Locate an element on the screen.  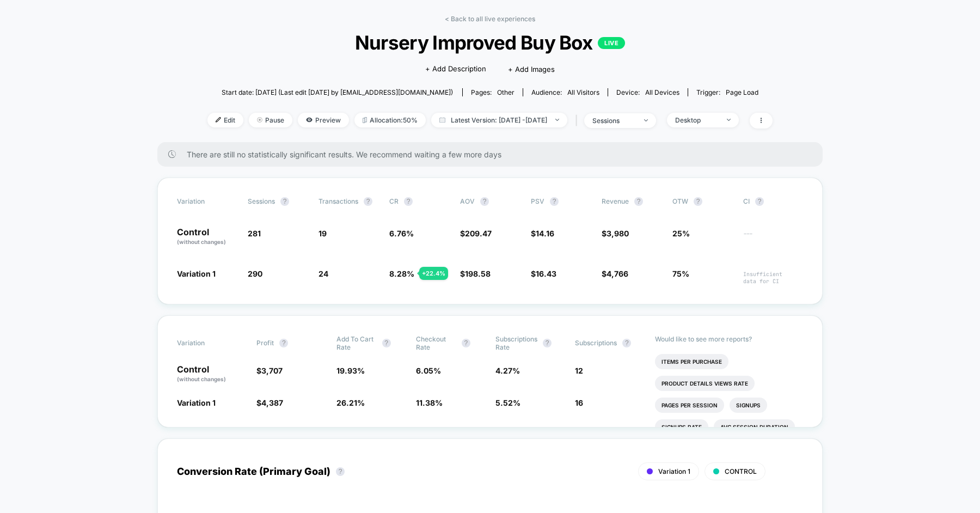
span: 11.38 % is located at coordinates (429, 402).